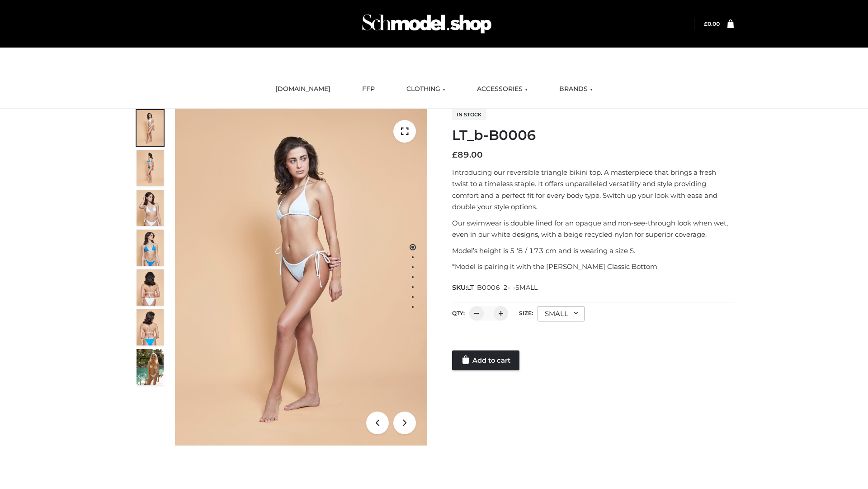 The width and height of the screenshot is (868, 489). I want to click on img: ArielClassicBikiniTop_CloudNine_AzureSky_OW114ECO_3-scaled.jpg, so click(150, 208).